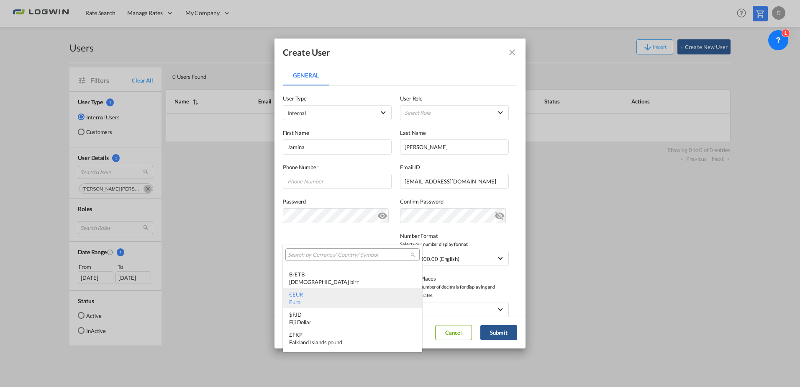 This screenshot has height=387, width=800. Describe the element at coordinates (292, 354) in the screenshot. I see `span: kr` at that location.